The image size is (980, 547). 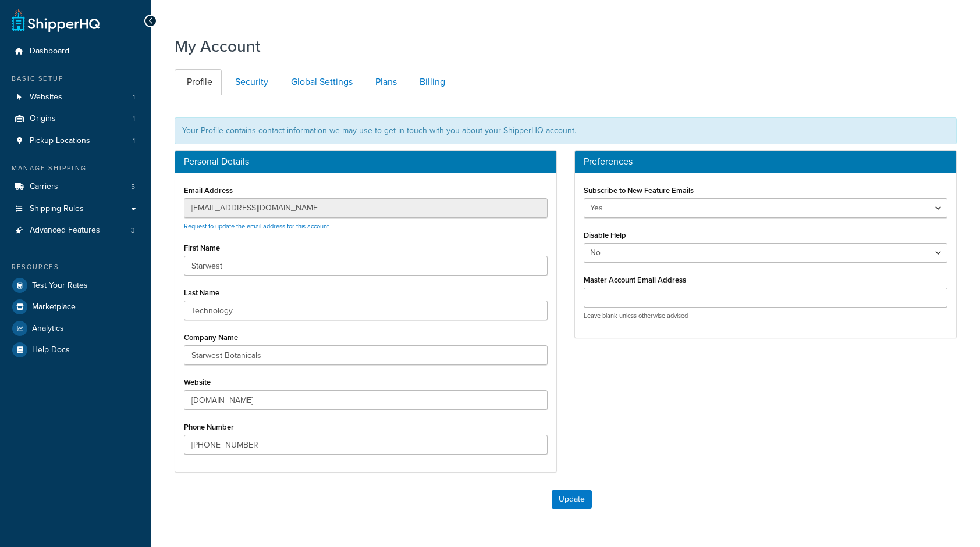 I want to click on a: Pickup Locations 1, so click(x=76, y=141).